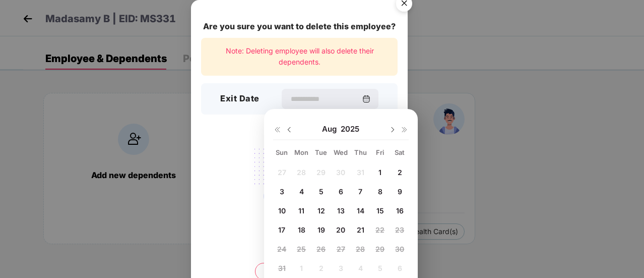 Image resolution: width=644 pixels, height=278 pixels. Describe the element at coordinates (282, 191) in the screenshot. I see `span: 3` at that location.